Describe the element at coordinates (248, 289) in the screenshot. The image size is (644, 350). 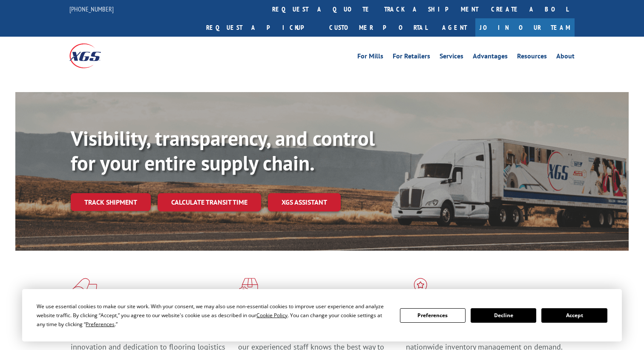
I see `img: xgs-icon-focused-on-flooring-red` at that location.